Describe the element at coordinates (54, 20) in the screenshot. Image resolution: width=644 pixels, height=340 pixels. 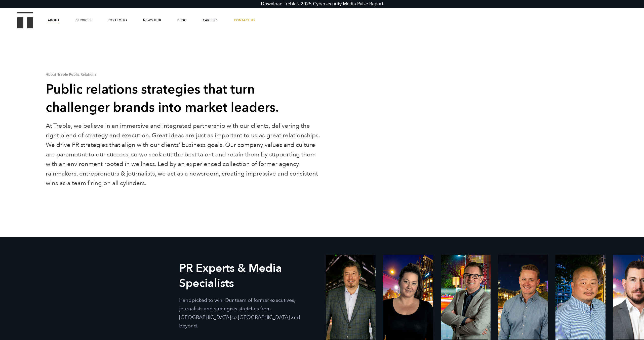
I see `a: About` at that location.